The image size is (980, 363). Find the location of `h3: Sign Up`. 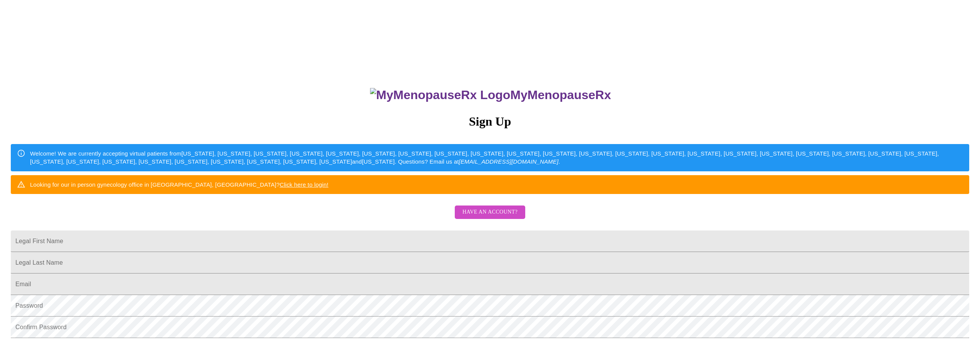

h3: Sign Up is located at coordinates (490, 122).